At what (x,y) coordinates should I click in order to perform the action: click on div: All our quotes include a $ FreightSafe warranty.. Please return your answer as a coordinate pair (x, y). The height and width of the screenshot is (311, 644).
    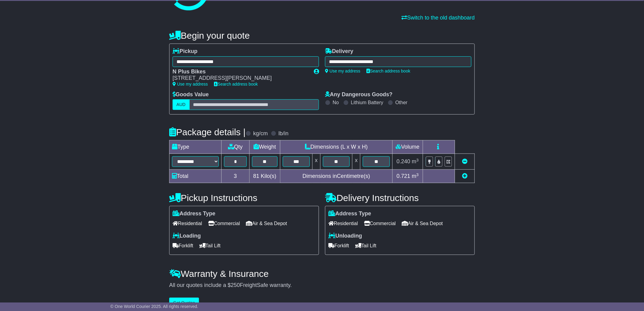
    Looking at the image, I should click on (322, 286).